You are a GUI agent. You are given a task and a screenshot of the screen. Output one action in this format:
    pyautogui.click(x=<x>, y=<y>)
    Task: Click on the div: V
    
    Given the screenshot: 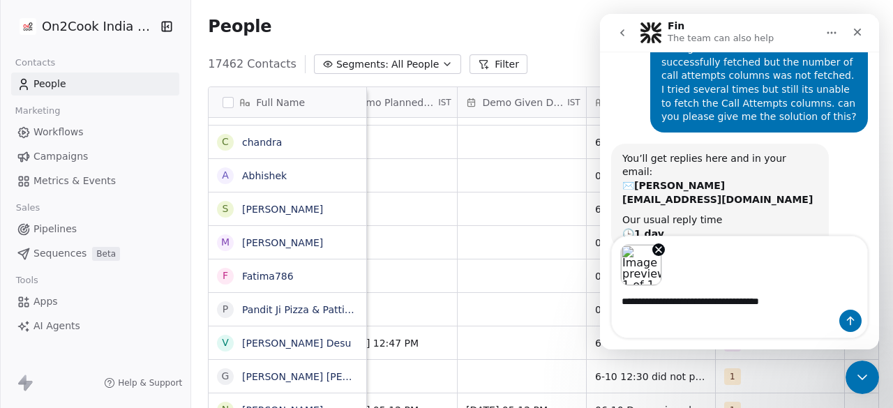 What is the action you would take?
    pyautogui.click(x=226, y=343)
    